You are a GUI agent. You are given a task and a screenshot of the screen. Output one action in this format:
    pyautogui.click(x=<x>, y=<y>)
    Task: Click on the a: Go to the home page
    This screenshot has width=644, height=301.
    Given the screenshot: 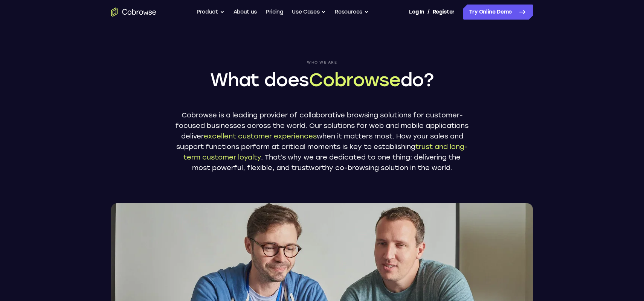 What is the action you would take?
    pyautogui.click(x=134, y=12)
    